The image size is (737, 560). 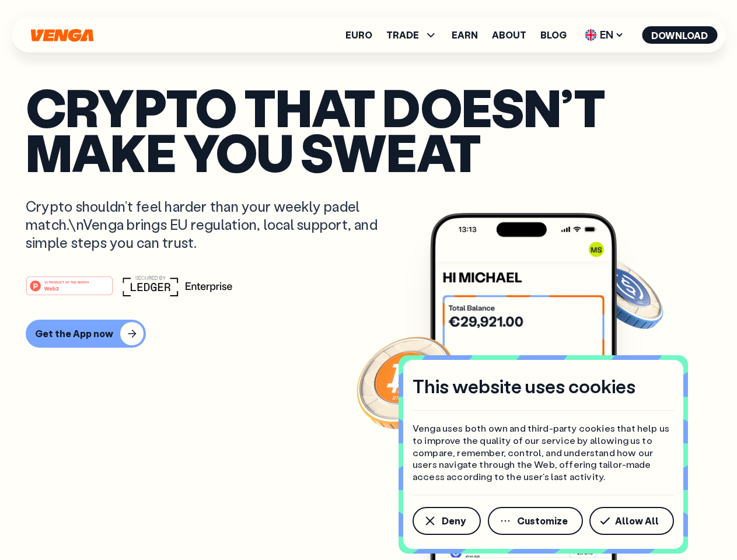 I want to click on button: Get the App now, so click(x=86, y=334).